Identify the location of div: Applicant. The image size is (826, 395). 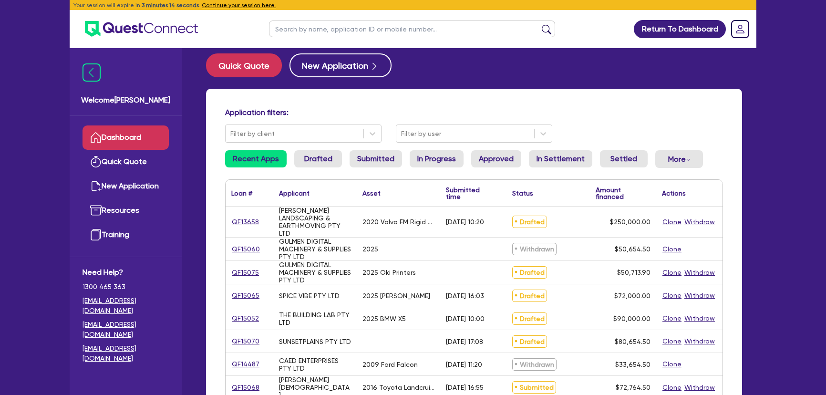
(294, 193).